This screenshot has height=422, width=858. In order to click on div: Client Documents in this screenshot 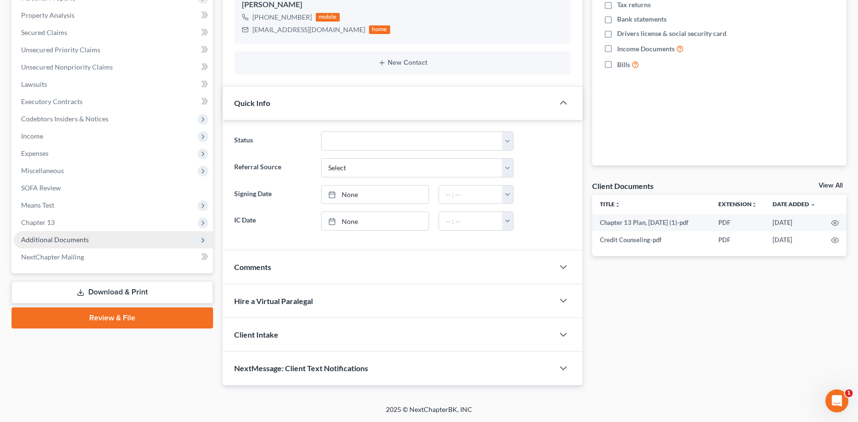, I will do `click(623, 186)`.